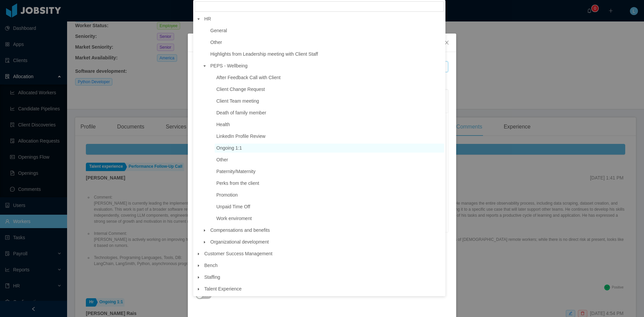  Describe the element at coordinates (319, 6) in the screenshot. I see `input: filter select` at that location.